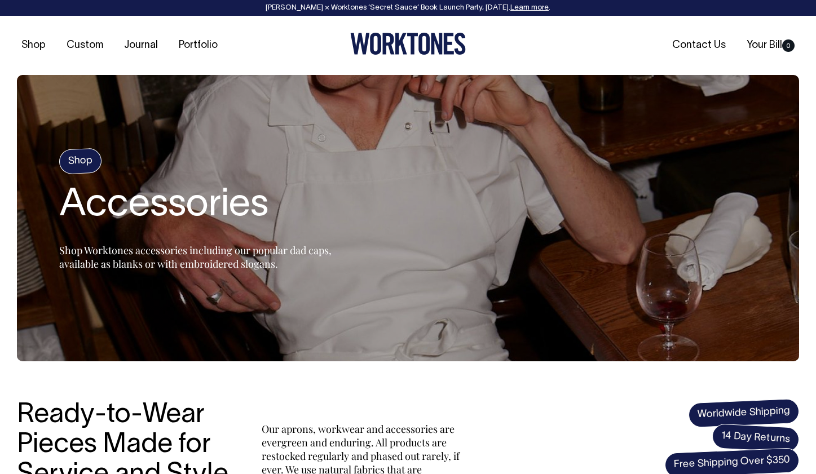  What do you see at coordinates (85, 45) in the screenshot?
I see `a: Custom` at bounding box center [85, 45].